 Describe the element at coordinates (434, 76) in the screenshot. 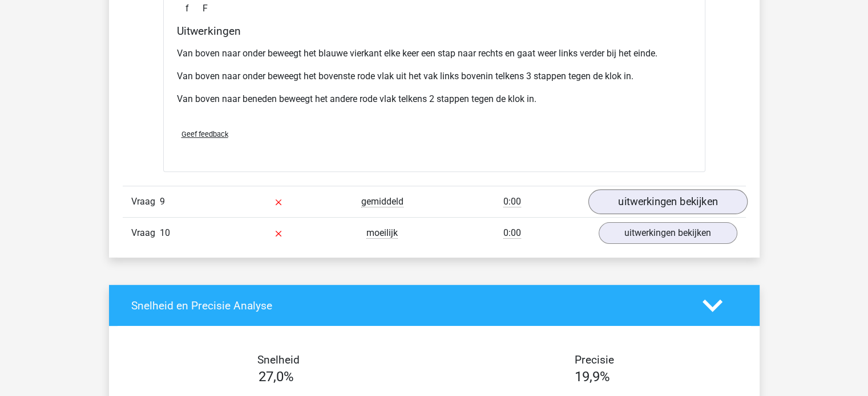

I see `p: Van boven naar onder beweegt het bovenste rode vlak uit het vak links bovenin telkens 3 stappen t...` at that location.